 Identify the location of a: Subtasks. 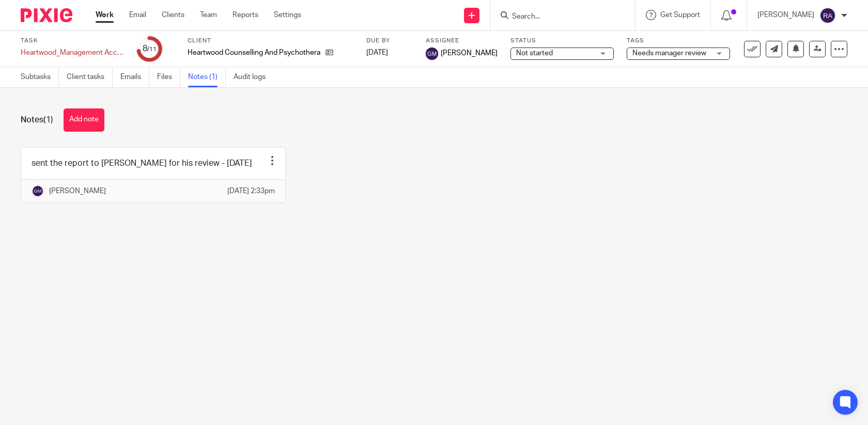
(39, 77).